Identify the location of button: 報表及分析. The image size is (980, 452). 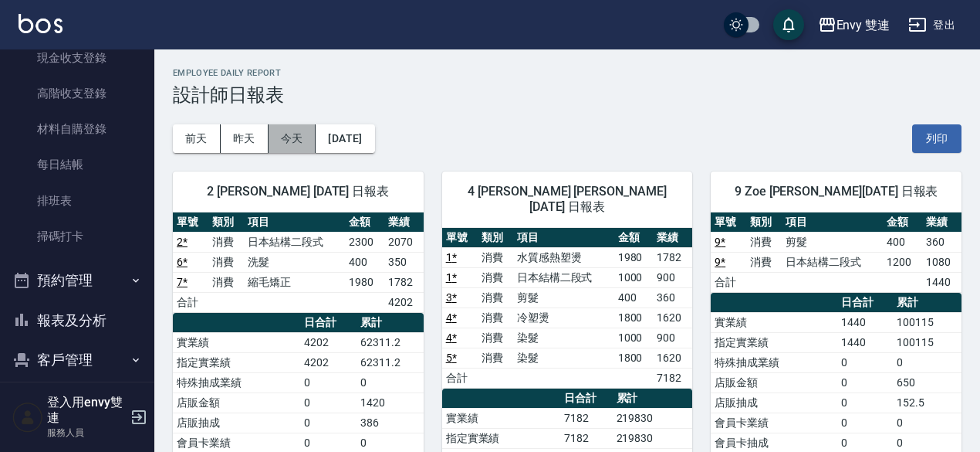
(77, 321).